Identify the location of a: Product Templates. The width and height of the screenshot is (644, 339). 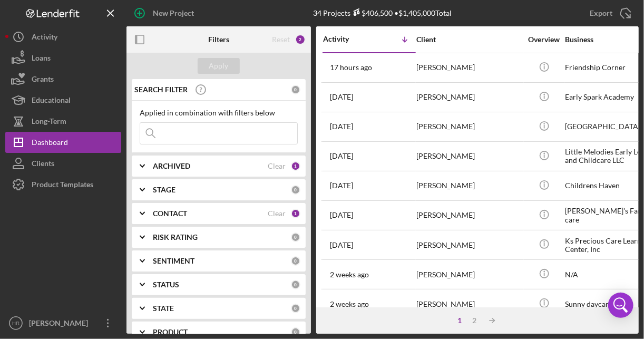
(63, 185).